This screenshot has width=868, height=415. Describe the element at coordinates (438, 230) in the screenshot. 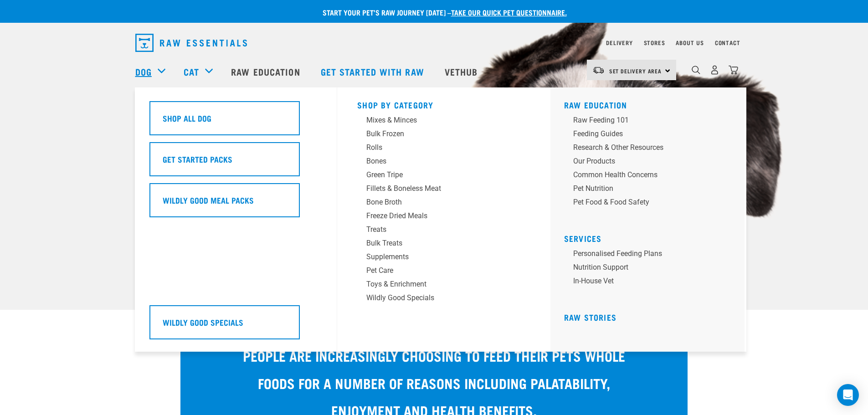

I see `div: Treats` at that location.